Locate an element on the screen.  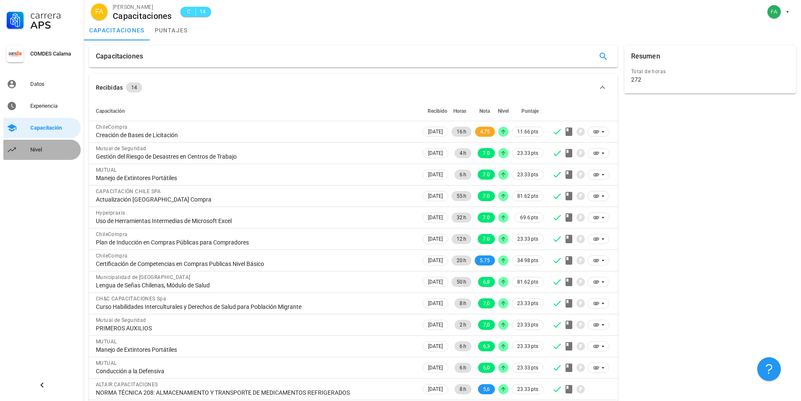
button: Recibidas 14 is located at coordinates (353, 87).